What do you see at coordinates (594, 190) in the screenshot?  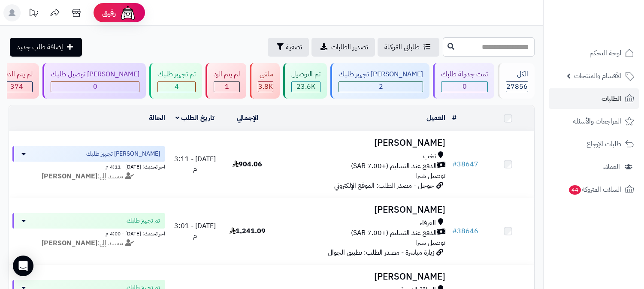 I see `span: السلات المتروكة` at bounding box center [594, 190].